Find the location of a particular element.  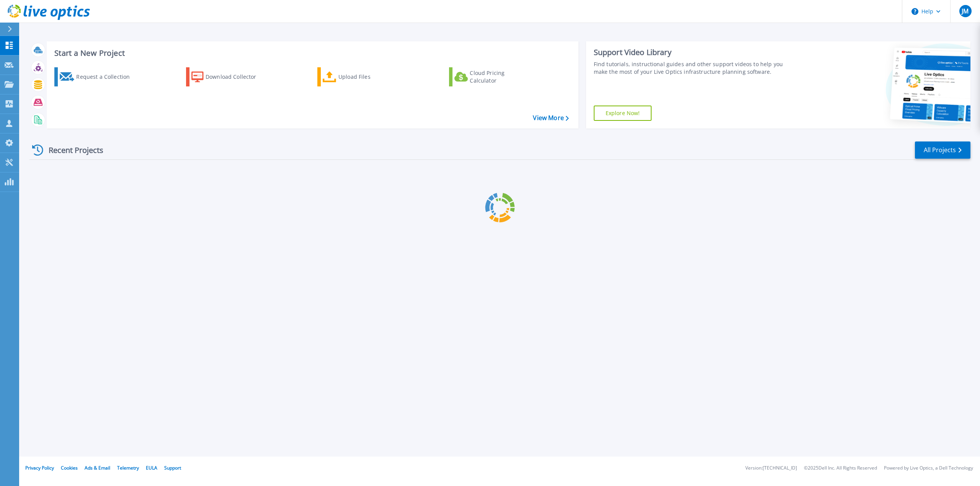

a: Ads & Email is located at coordinates (97, 468).